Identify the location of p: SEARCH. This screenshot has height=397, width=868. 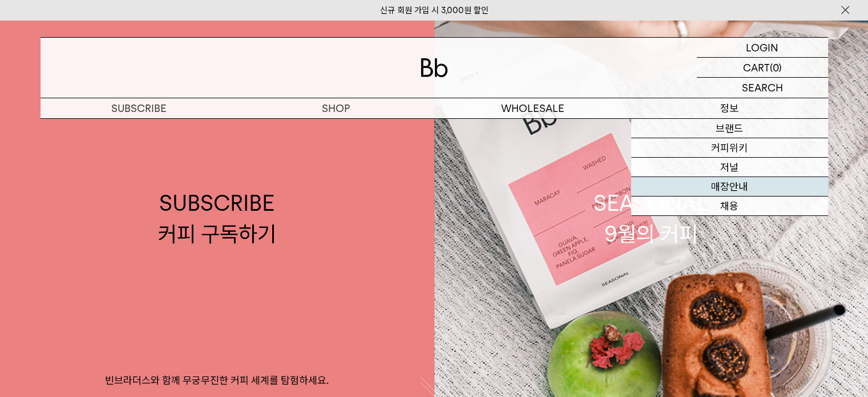
(762, 87).